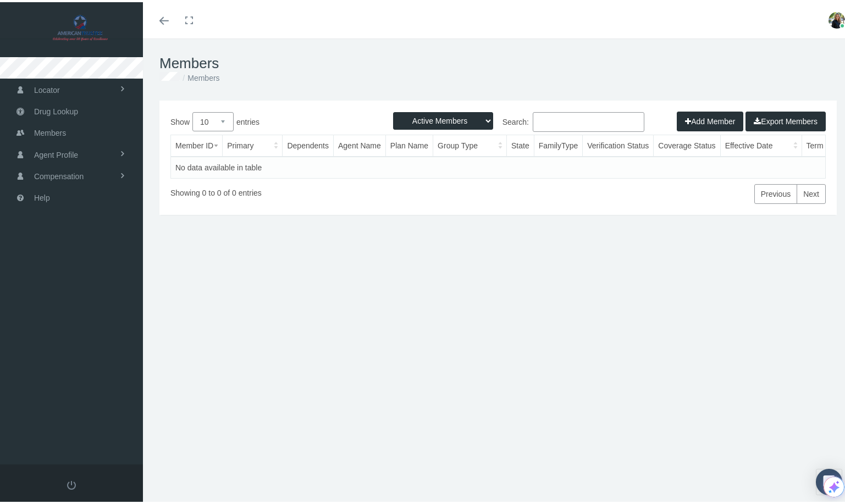 Image resolution: width=845 pixels, height=504 pixels. I want to click on th: FamilyType, so click(558, 143).